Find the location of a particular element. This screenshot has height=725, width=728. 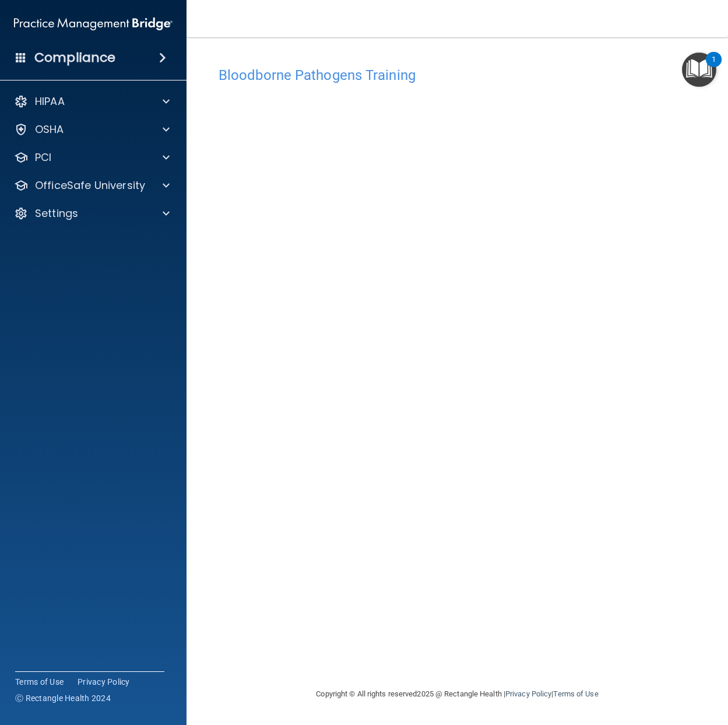

p: Settings is located at coordinates (56, 213).